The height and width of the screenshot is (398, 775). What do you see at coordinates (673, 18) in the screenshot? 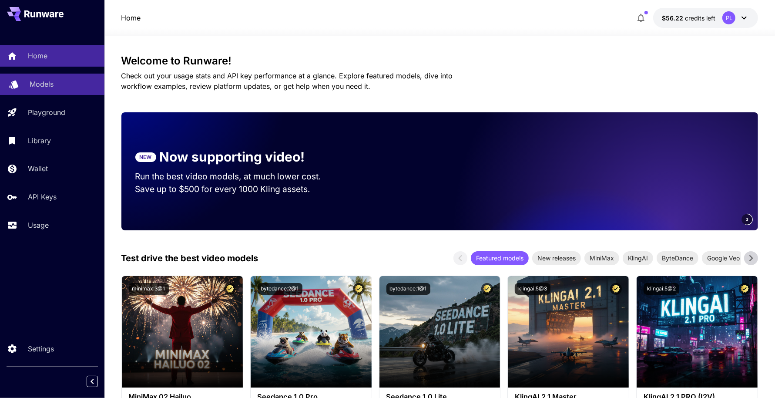
I see `span: $56.22` at bounding box center [673, 18].